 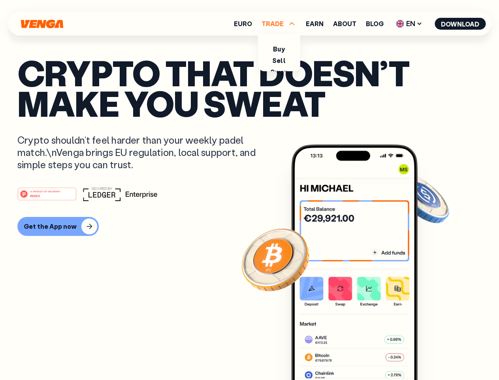 What do you see at coordinates (42, 24) in the screenshot?
I see `svg: Home` at bounding box center [42, 24].